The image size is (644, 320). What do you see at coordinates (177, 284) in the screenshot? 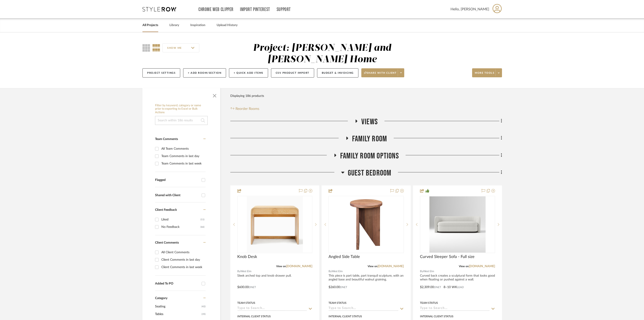
I see `div: Added To PO` at bounding box center [177, 284].